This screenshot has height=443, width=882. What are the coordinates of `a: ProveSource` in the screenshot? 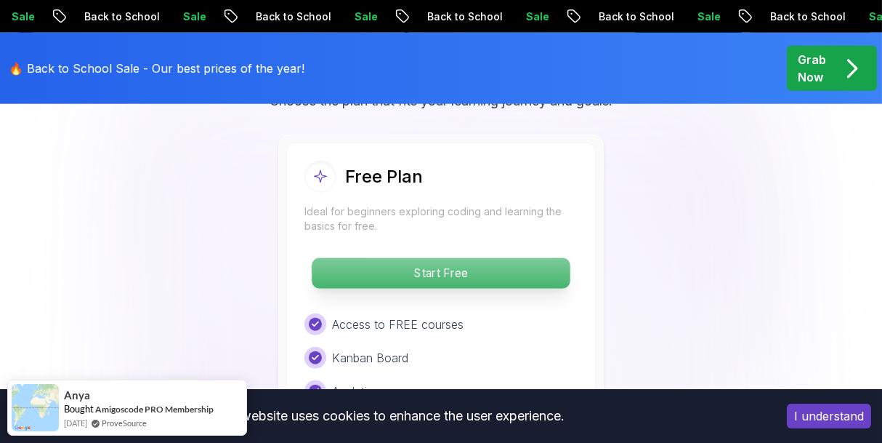 It's located at (124, 422).